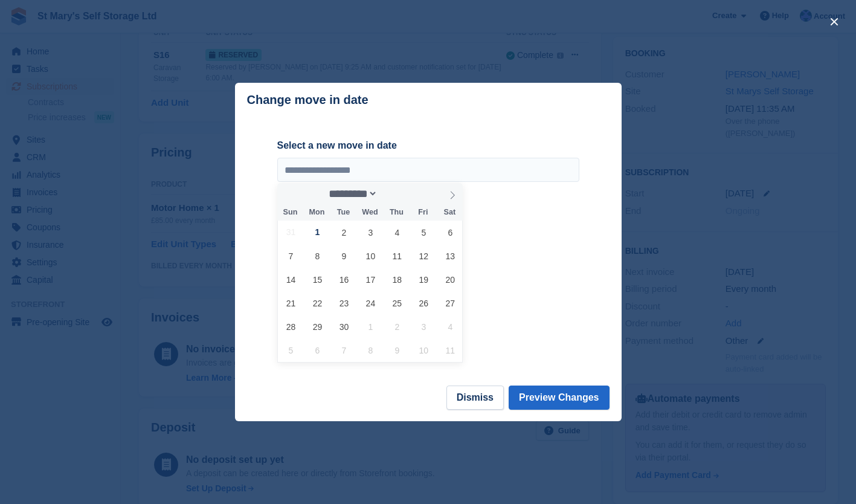 The height and width of the screenshot is (504, 856). What do you see at coordinates (371, 350) in the screenshot?
I see `span: October 8, 2025` at bounding box center [371, 350].